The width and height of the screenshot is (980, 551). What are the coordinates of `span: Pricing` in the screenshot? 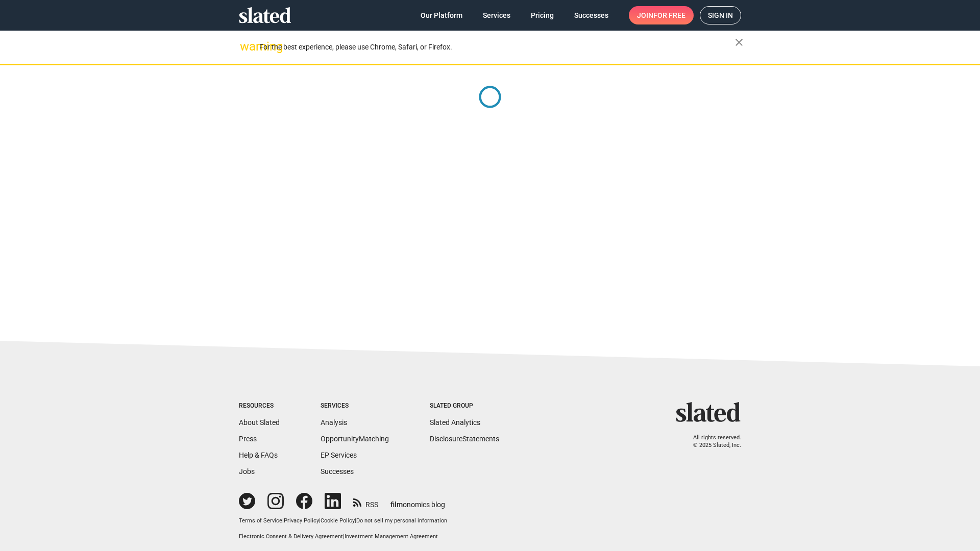 It's located at (542, 15).